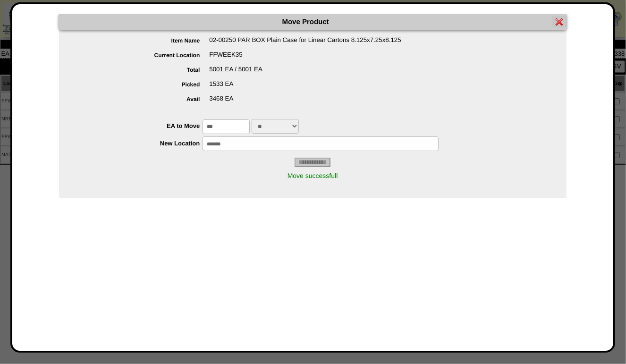 Image resolution: width=626 pixels, height=364 pixels. Describe the element at coordinates (313, 22) in the screenshot. I see `div: Move Product` at that location.